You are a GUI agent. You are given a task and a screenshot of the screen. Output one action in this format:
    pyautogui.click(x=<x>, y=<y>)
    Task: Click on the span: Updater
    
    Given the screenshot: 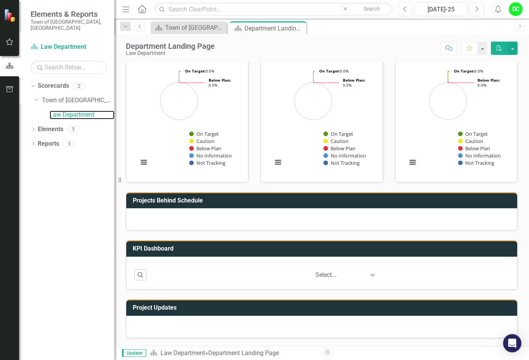 What is the action you would take?
    pyautogui.click(x=134, y=353)
    